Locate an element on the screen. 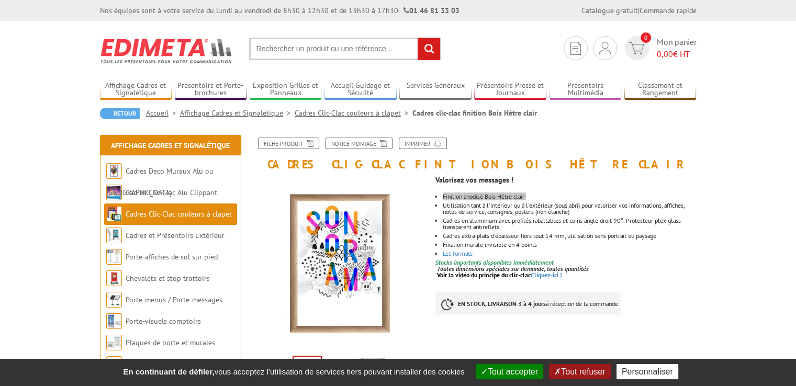 This screenshot has width=796, height=386. input: Rechercher un produit ou une référence... is located at coordinates (345, 49).